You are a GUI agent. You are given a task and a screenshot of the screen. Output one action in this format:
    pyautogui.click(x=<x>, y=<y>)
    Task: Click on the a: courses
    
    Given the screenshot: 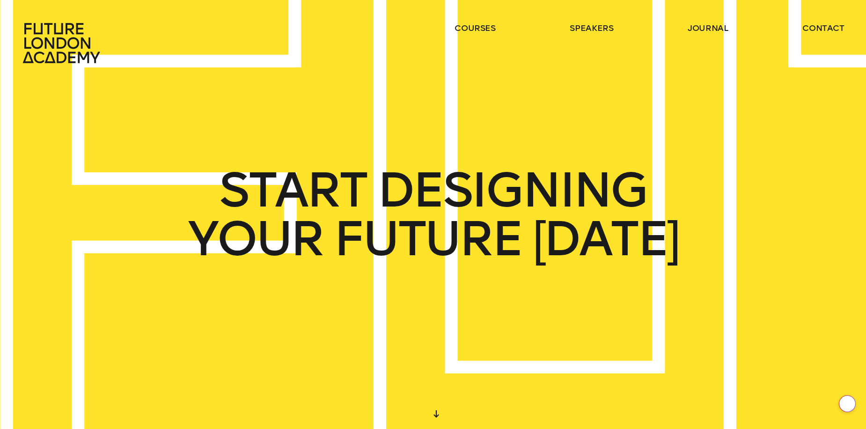 What is the action you would take?
    pyautogui.click(x=475, y=28)
    